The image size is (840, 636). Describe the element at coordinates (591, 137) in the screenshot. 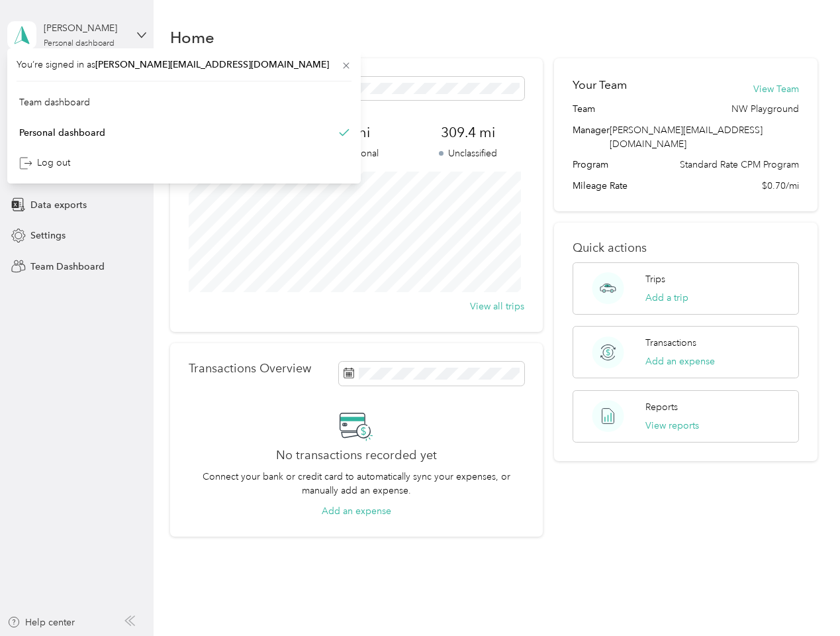

I see `span: Manager` at that location.